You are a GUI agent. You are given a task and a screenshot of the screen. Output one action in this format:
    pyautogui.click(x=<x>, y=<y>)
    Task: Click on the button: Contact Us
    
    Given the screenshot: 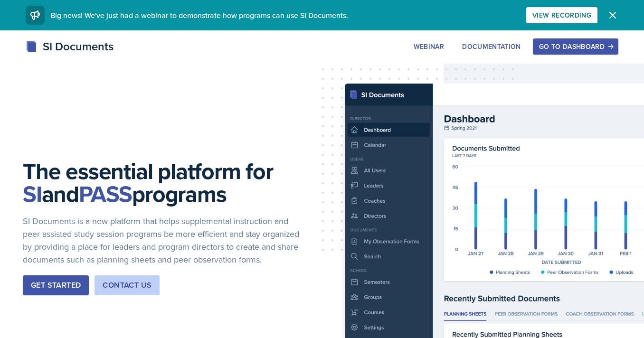 What is the action you would take?
    pyautogui.click(x=127, y=286)
    